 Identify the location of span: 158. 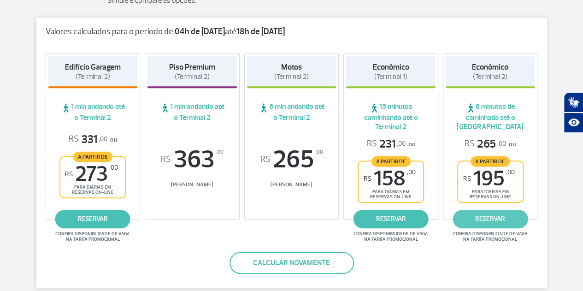
(389, 178).